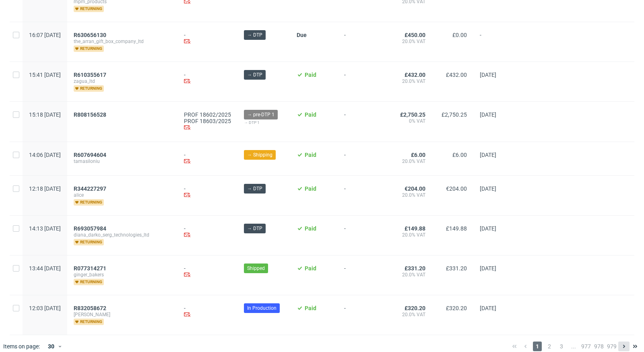  What do you see at coordinates (122, 81) in the screenshot?
I see `span: zagua_ltd` at bounding box center [122, 81].